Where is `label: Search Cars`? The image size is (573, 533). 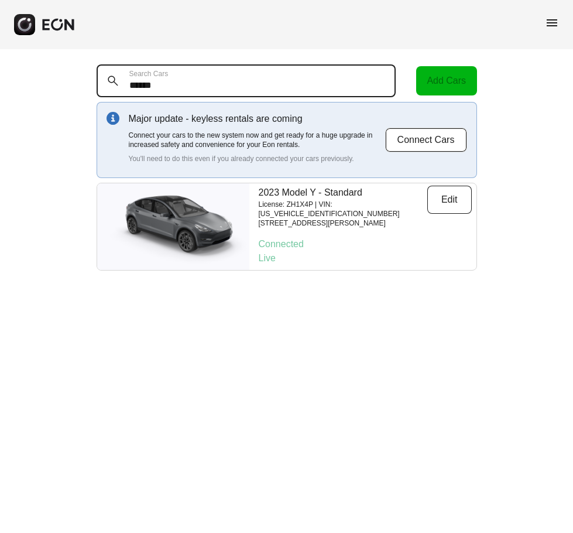
label: Search Cars is located at coordinates (149, 74).